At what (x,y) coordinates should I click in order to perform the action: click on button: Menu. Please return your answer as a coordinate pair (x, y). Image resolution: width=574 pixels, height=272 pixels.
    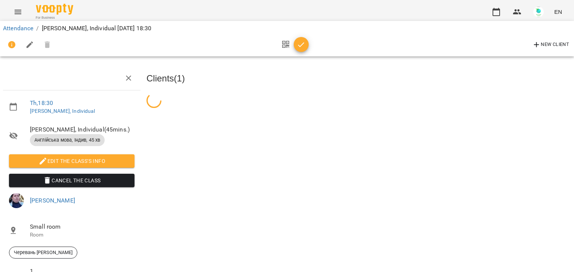
    Looking at the image, I should click on (18, 12).